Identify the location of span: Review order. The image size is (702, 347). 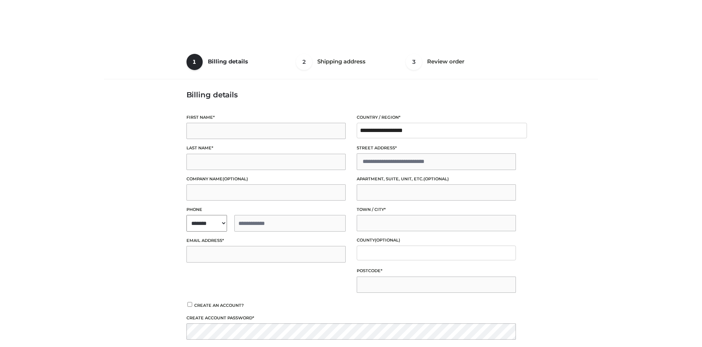
(446, 61).